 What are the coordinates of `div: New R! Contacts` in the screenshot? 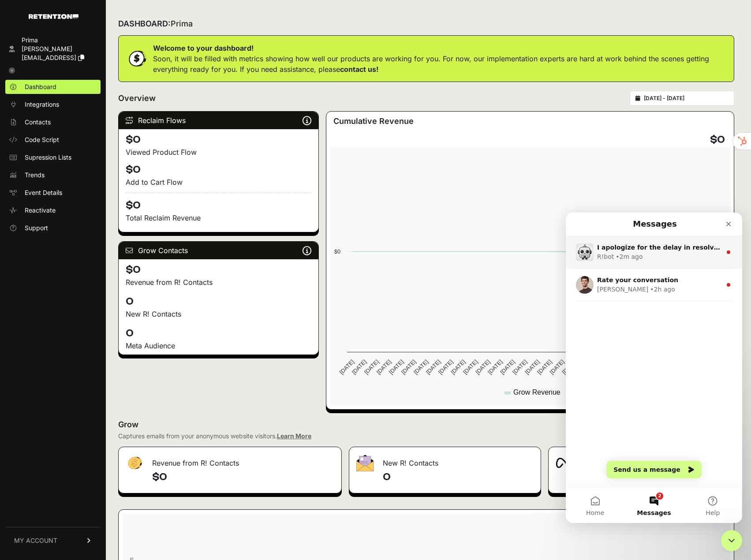 It's located at (445, 461).